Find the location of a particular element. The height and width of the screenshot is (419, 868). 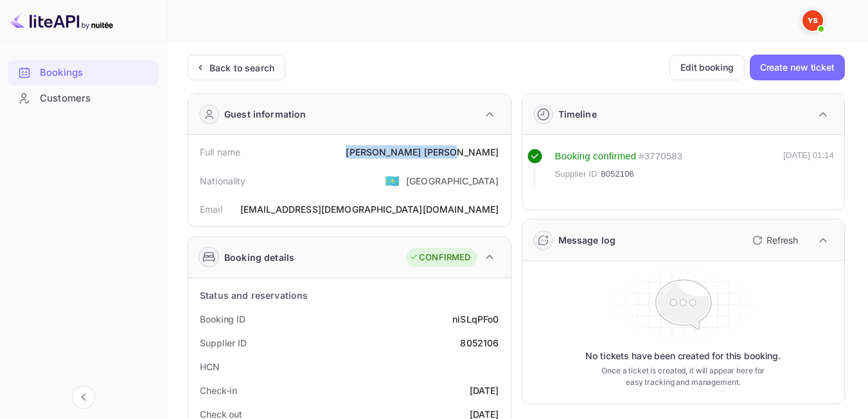

div: Back to search is located at coordinates (242, 67).